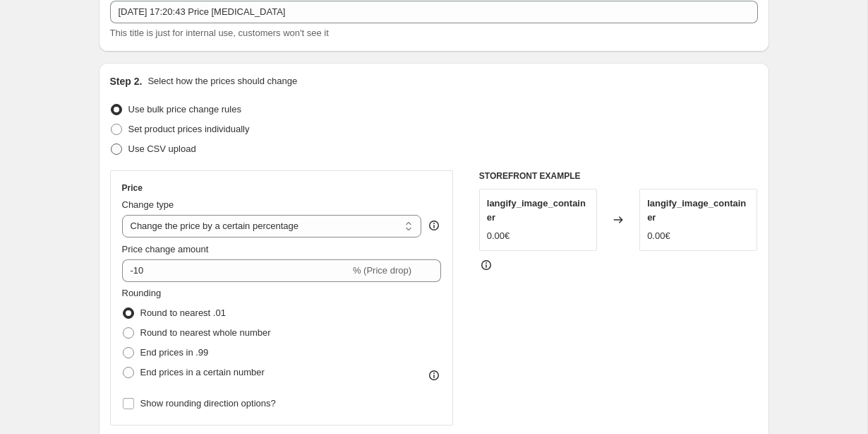 The width and height of the screenshot is (868, 434). What do you see at coordinates (203, 372) in the screenshot?
I see `span: End prices in a certain number` at bounding box center [203, 372].